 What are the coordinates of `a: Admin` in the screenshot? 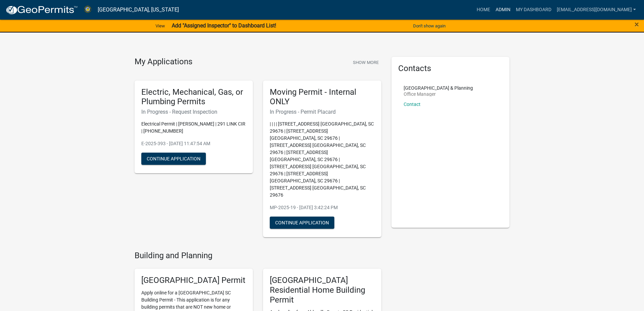 It's located at (503, 10).